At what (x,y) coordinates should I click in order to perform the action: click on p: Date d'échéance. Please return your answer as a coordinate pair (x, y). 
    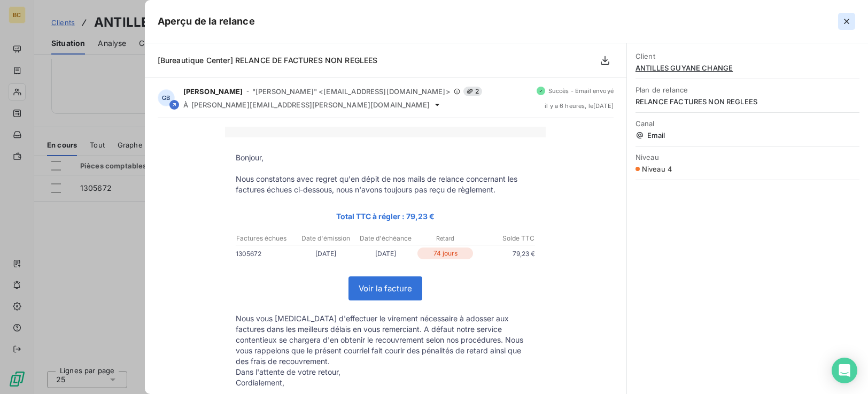
    Looking at the image, I should click on (385, 238).